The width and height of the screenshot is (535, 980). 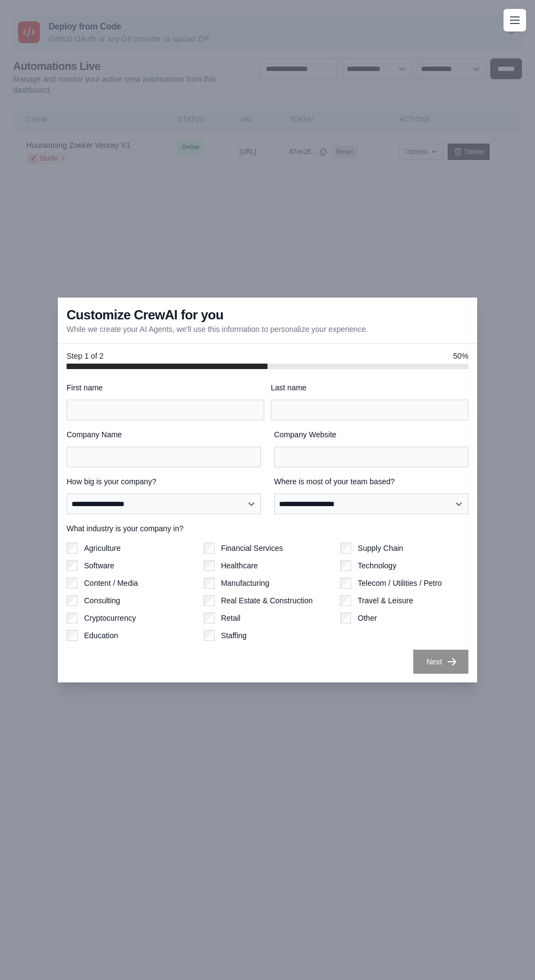 What do you see at coordinates (102, 601) in the screenshot?
I see `label: Consulting` at bounding box center [102, 601].